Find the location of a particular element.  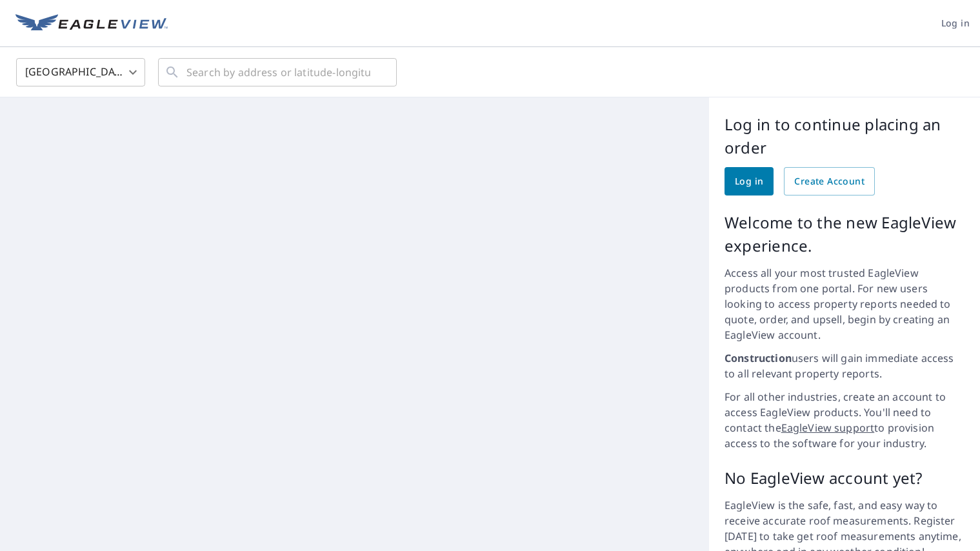

a: Create Account is located at coordinates (829, 181).